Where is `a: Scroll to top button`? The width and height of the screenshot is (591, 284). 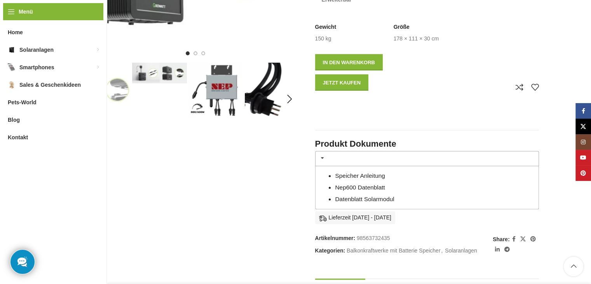 a: Scroll to top button is located at coordinates (573, 266).